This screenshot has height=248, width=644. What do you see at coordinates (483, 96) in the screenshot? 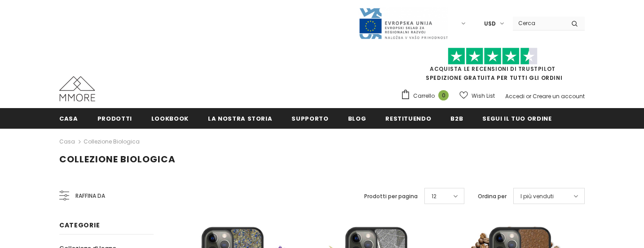
I see `span: Wish List` at bounding box center [483, 96].